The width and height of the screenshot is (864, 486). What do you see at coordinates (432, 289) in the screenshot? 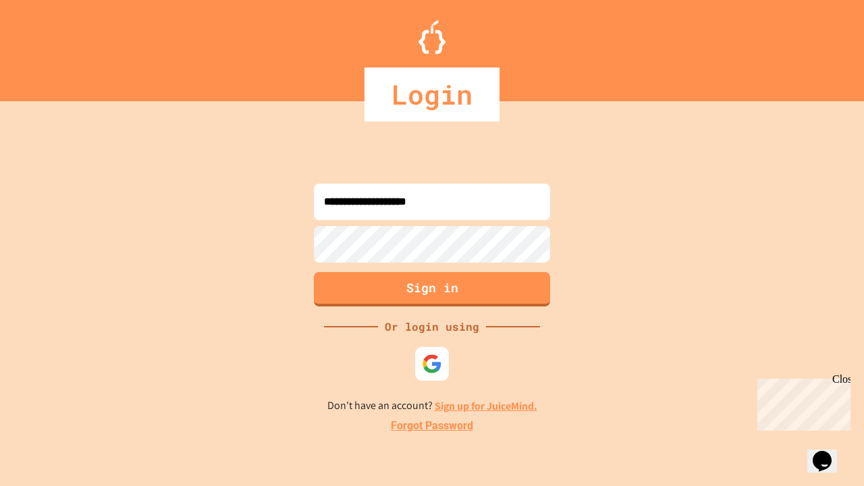
I see `button: Sign in` at bounding box center [432, 289].